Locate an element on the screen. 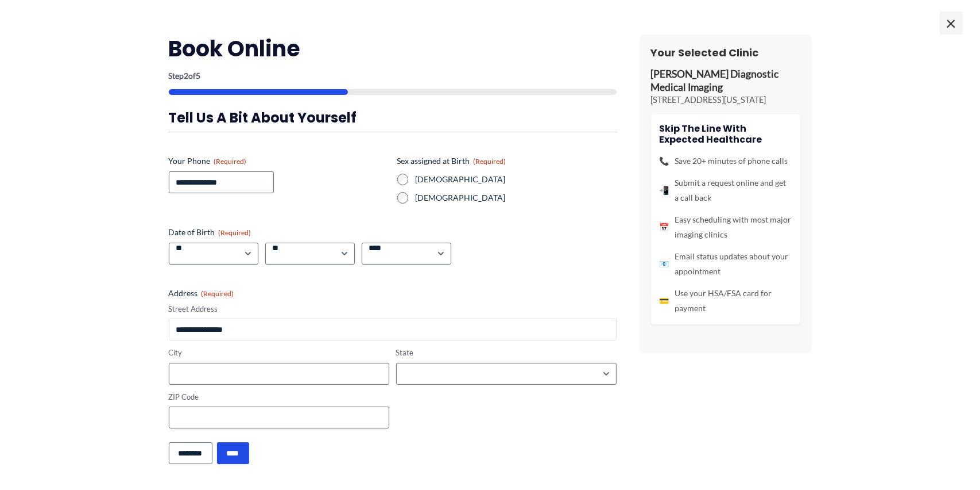 This screenshot has width=980, height=490. span: 2 is located at coordinates (187, 75).